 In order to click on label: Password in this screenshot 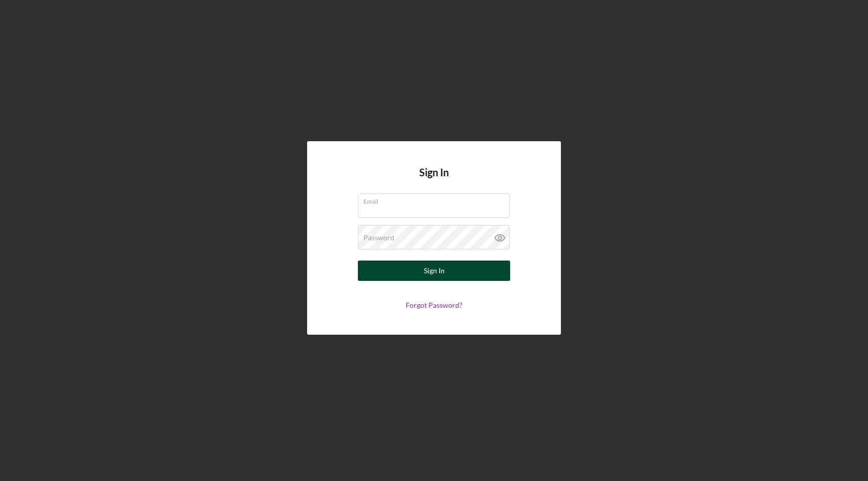, I will do `click(379, 238)`.